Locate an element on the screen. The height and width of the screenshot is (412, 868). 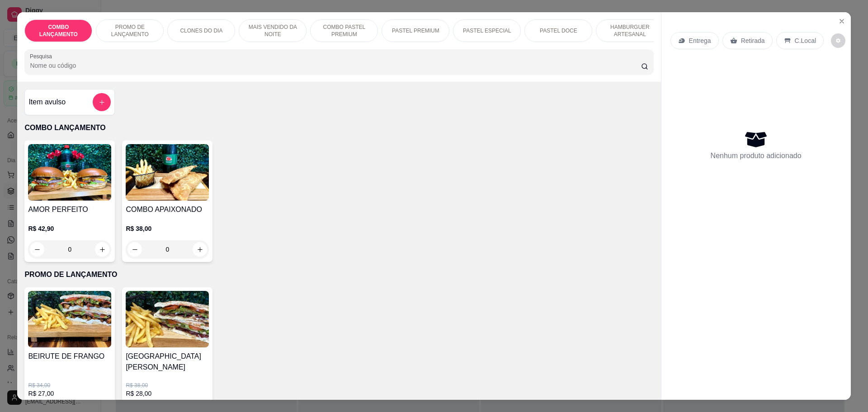
p: R$ 42,90 is located at coordinates (70, 228).